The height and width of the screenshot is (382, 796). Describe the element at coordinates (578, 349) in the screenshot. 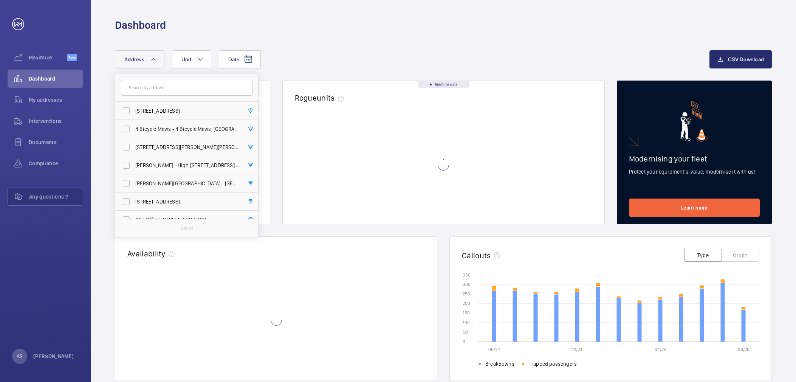

I see `text: 12/24` at that location.